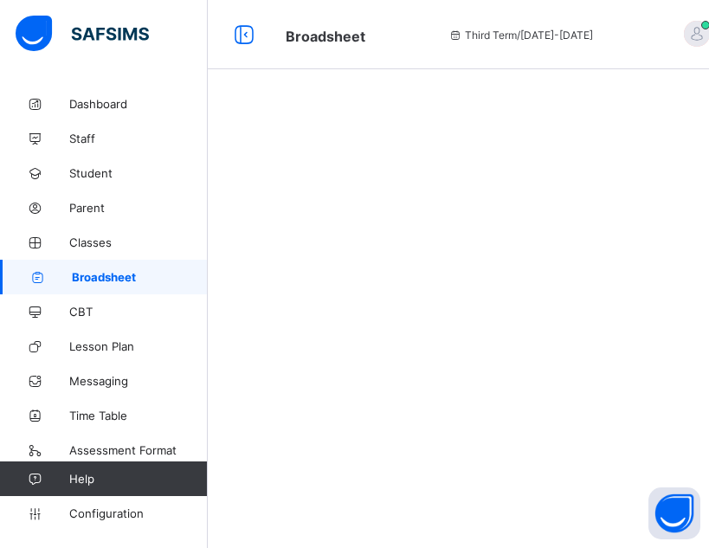 The width and height of the screenshot is (709, 548). I want to click on span: Classes, so click(139, 243).